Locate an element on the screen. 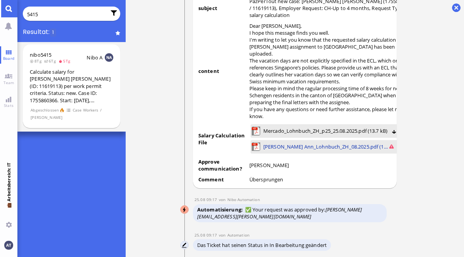 This screenshot has width=464, height=257. img: NA is located at coordinates (109, 58).